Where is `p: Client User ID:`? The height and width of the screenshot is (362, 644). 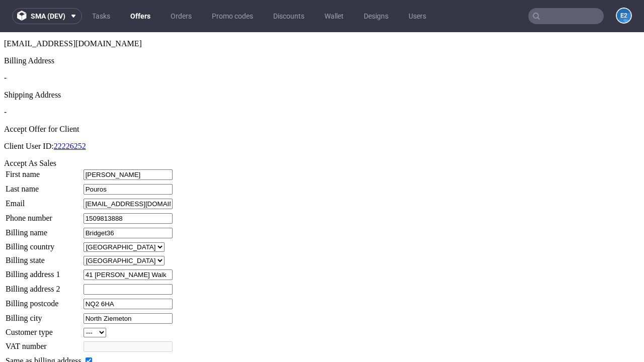
p: Client User ID: is located at coordinates (322, 114).